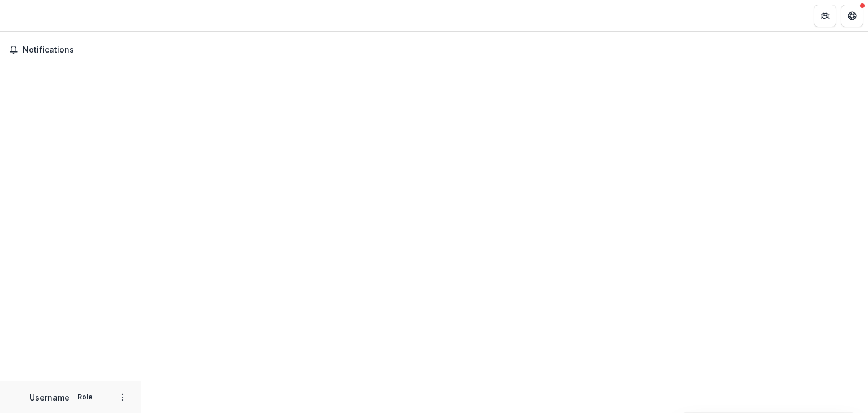 The height and width of the screenshot is (413, 868). Describe the element at coordinates (77, 50) in the screenshot. I see `span: Notifications` at that location.